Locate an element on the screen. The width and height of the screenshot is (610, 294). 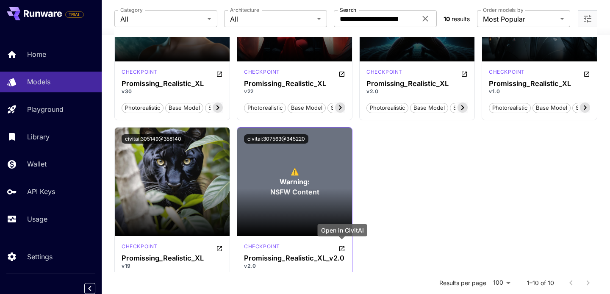
p: Wallet is located at coordinates (37, 164).